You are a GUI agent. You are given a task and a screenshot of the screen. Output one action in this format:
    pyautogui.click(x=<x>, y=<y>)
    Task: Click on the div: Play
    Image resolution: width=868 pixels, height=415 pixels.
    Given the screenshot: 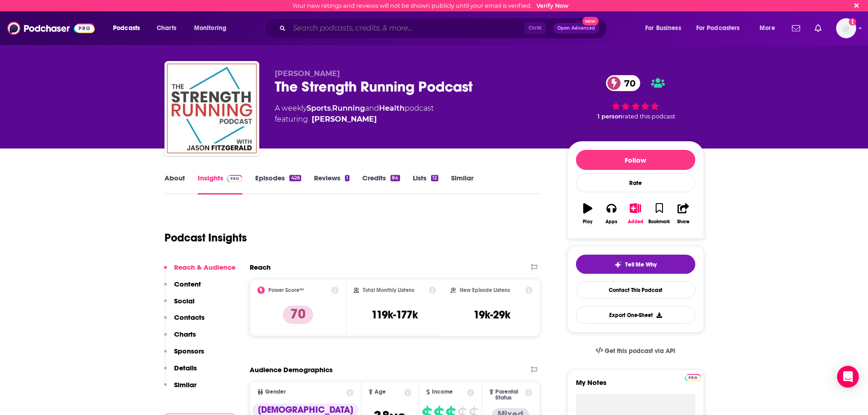 What is the action you would take?
    pyautogui.click(x=588, y=222)
    